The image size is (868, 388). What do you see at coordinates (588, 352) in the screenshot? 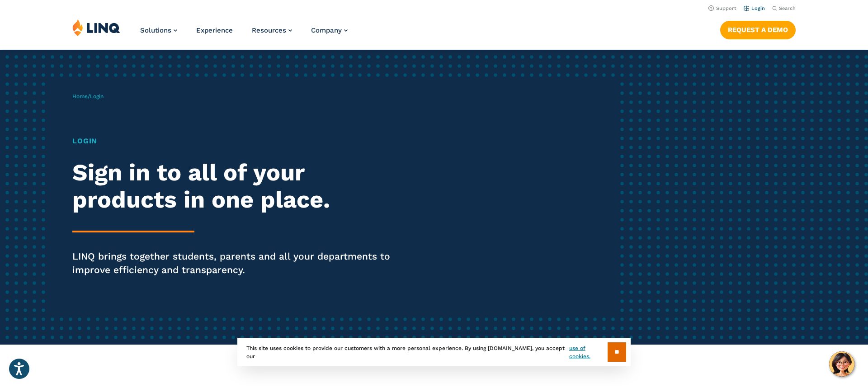
I see `a: use of cookies.` at bounding box center [588, 352].